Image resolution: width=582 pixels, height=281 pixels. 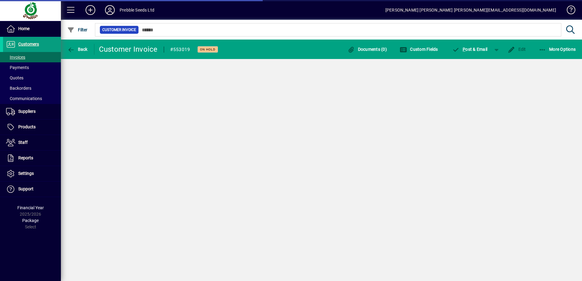 What do you see at coordinates (15, 78) in the screenshot?
I see `span: Quotes` at bounding box center [15, 78].